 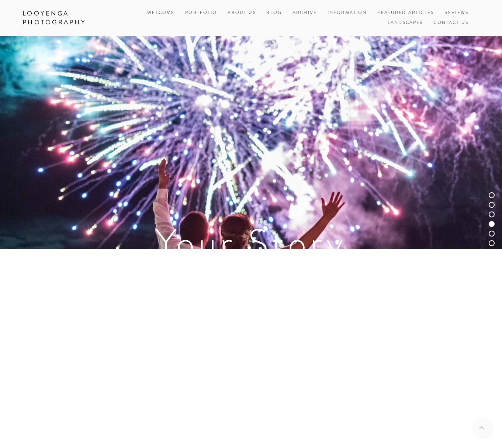 I want to click on a: Information, so click(x=347, y=12).